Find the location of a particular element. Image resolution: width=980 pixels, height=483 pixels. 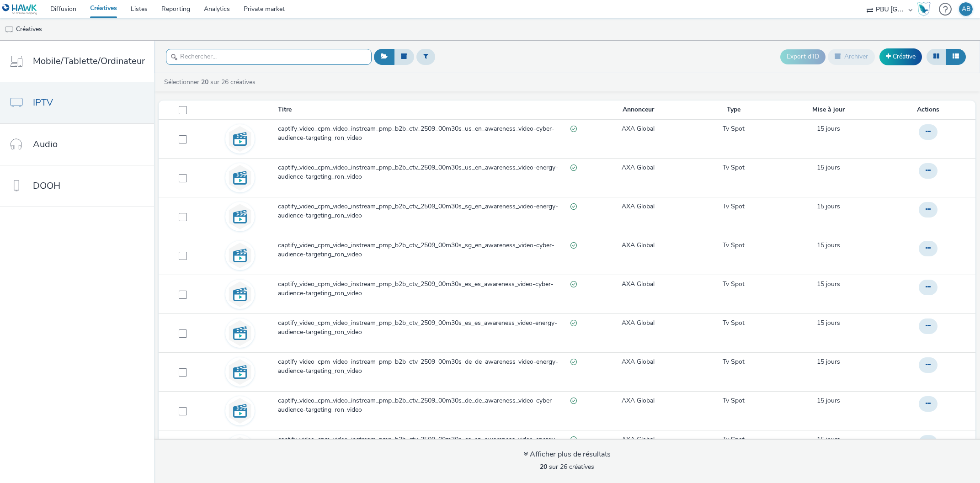

span: captify_video_cpm_video_instream_pmp_b2b_ctv_2509_00m30s_sg_en_awareness_video-cyber-audience-tar... is located at coordinates (424, 250).